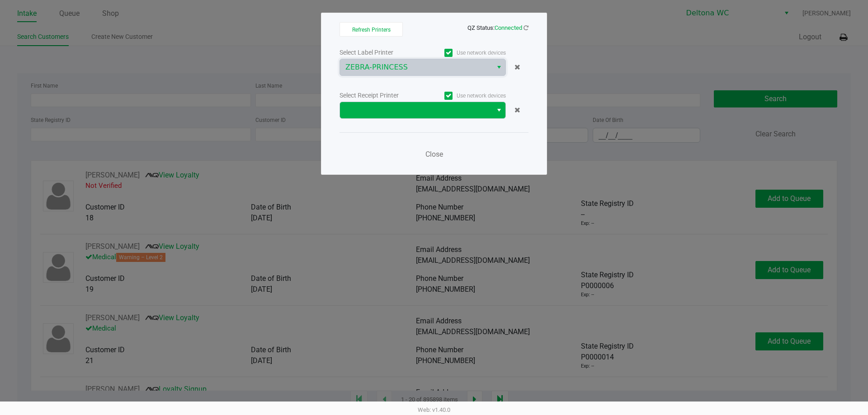  I want to click on span: Close, so click(434, 154).